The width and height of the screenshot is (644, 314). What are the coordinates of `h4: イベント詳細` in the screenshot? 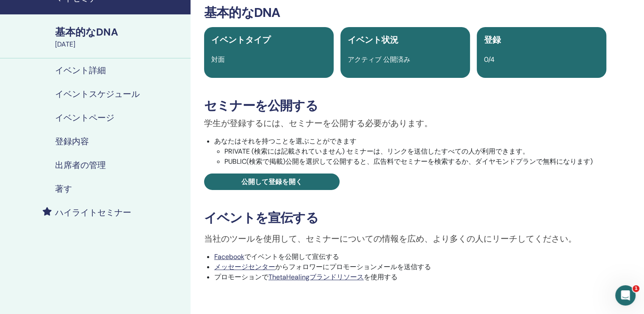 It's located at (80, 70).